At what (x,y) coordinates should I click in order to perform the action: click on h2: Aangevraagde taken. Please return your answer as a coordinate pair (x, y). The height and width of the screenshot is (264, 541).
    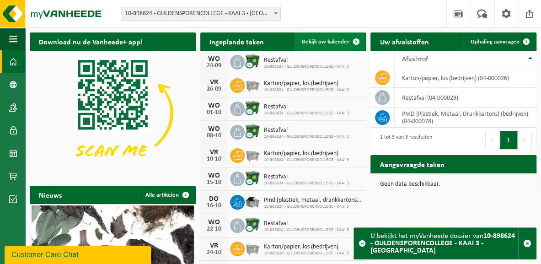
    Looking at the image, I should click on (412, 164).